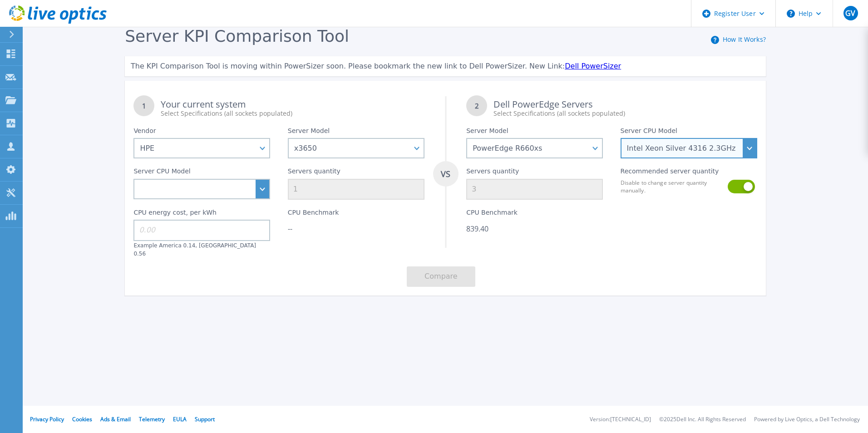 This screenshot has height=433, width=868. What do you see at coordinates (144, 106) in the screenshot?
I see `tspan: 1` at bounding box center [144, 106].